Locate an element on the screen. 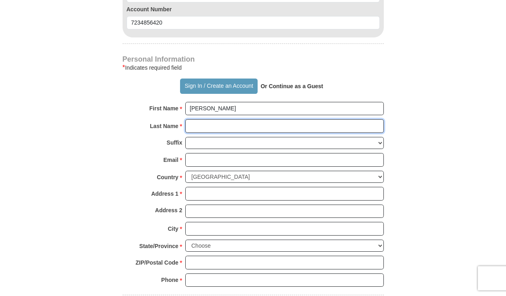  strong: ZIP/Postal Code is located at coordinates (157, 262).